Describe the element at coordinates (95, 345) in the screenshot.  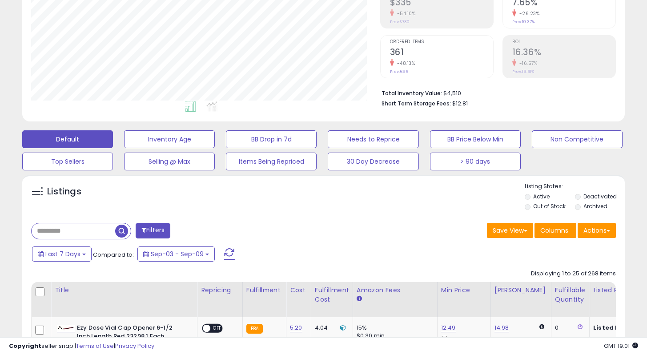
I see `a: Terms of Use` at that location.